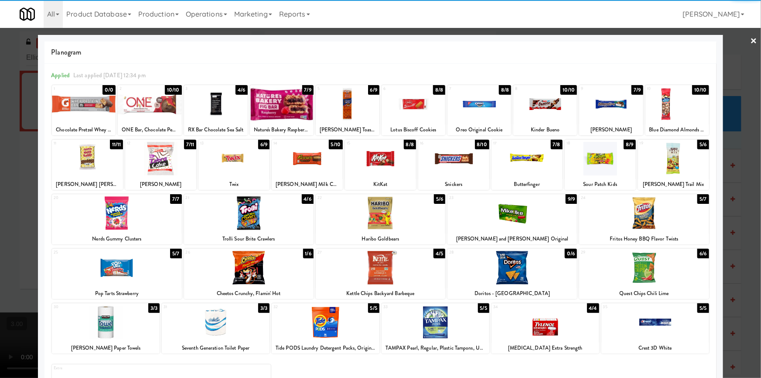 This screenshot has width=761, height=378. I want to click on div: 4/6, so click(241, 90).